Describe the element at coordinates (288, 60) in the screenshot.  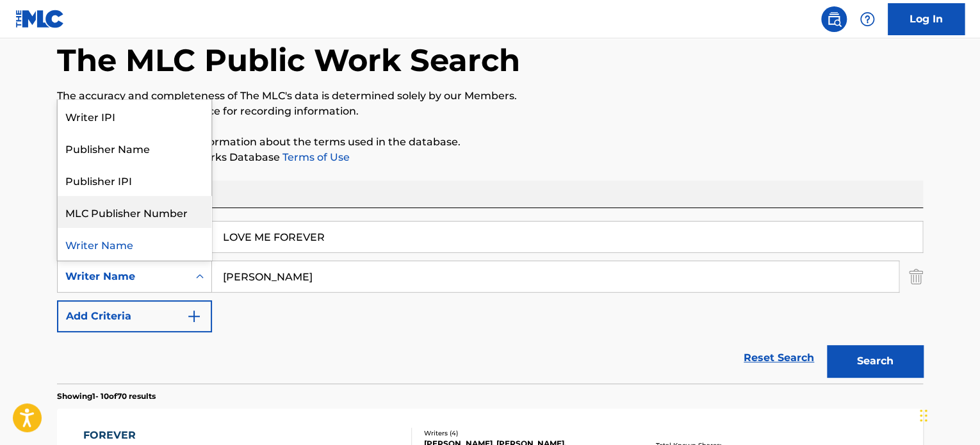
I see `h1: The MLC Public Work Search` at that location.